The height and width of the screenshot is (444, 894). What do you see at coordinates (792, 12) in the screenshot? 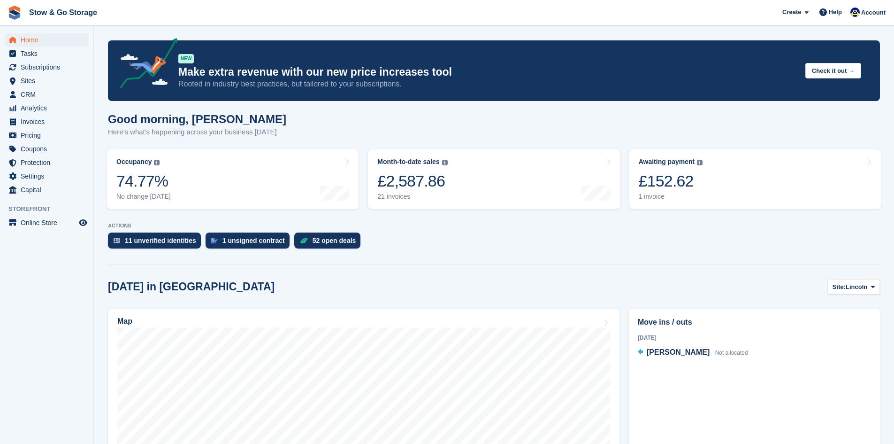
I see `span: Create` at bounding box center [792, 12].